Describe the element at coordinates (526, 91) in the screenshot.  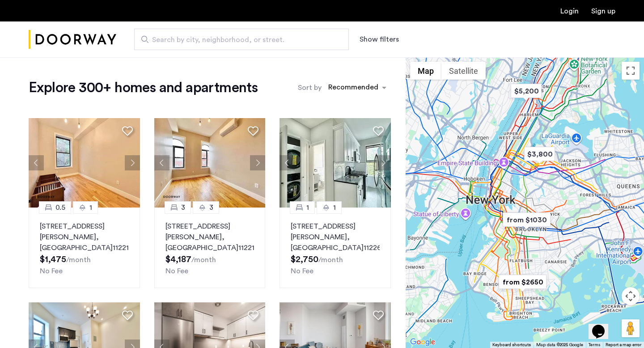
I see `div: $5,200` at that location.